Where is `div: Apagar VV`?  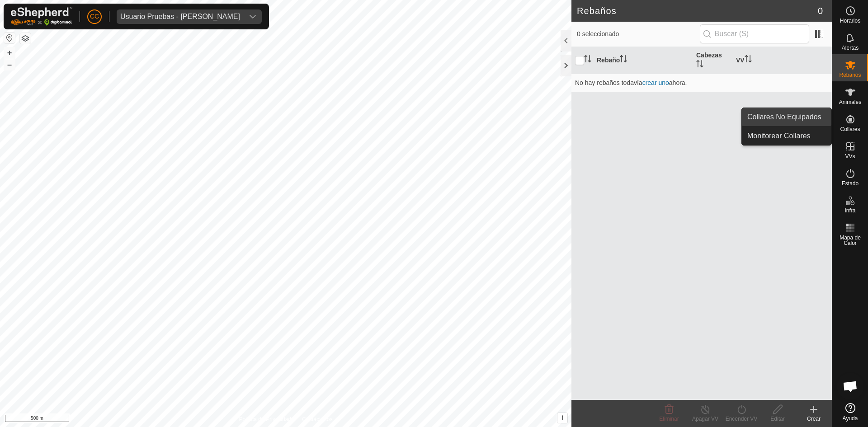 div: Apagar VV is located at coordinates (706, 419).